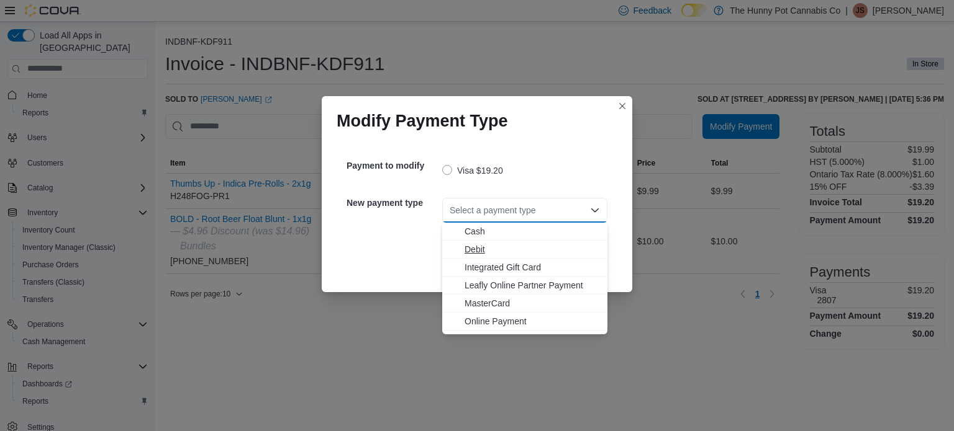 The image size is (954, 431). Describe the element at coordinates (595, 210) in the screenshot. I see `button: Close list of options` at that location.